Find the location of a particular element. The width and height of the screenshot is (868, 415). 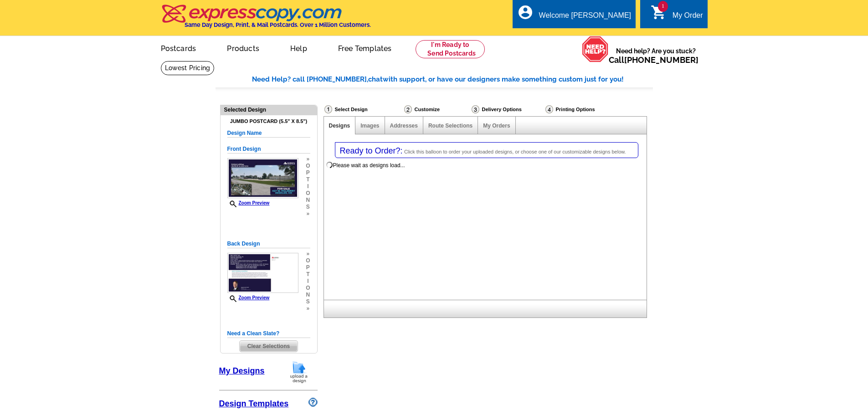

span: chat is located at coordinates (376, 80).